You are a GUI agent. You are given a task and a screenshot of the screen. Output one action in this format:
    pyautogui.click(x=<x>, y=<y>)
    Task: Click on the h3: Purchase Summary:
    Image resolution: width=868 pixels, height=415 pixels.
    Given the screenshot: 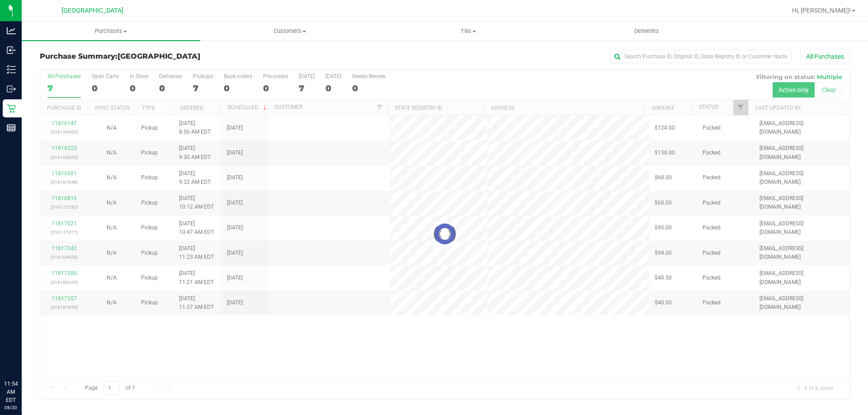 What is the action you would take?
    pyautogui.click(x=174, y=56)
    